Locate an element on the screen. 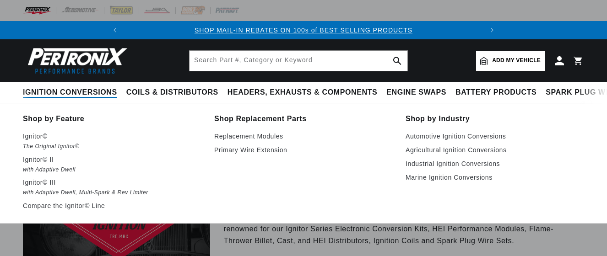 Image resolution: width=607 pixels, height=256 pixels. span: Engine Swaps is located at coordinates (416, 92).